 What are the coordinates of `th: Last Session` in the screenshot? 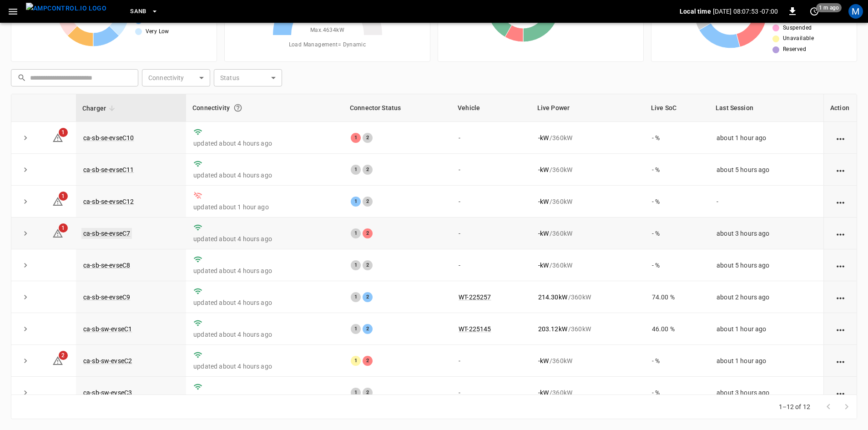 It's located at (766, 108).